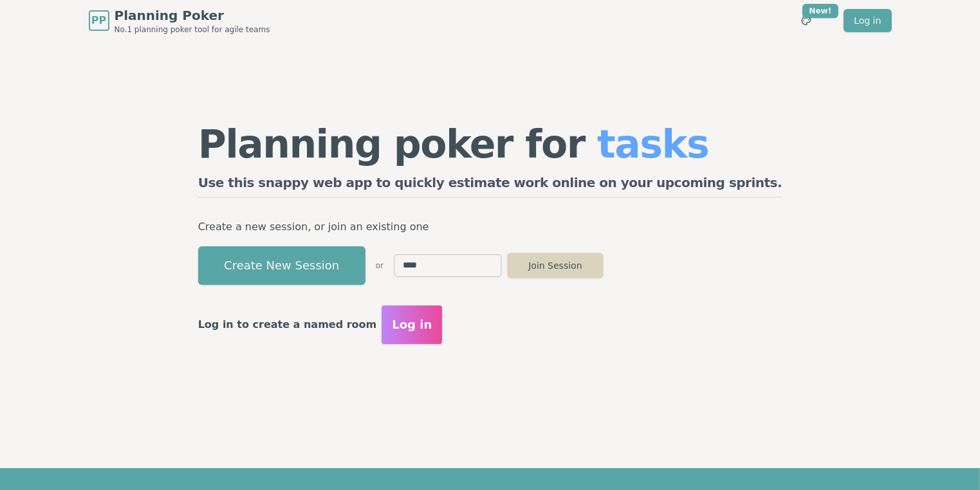 This screenshot has width=980, height=490. What do you see at coordinates (867, 21) in the screenshot?
I see `a: Log in` at bounding box center [867, 21].